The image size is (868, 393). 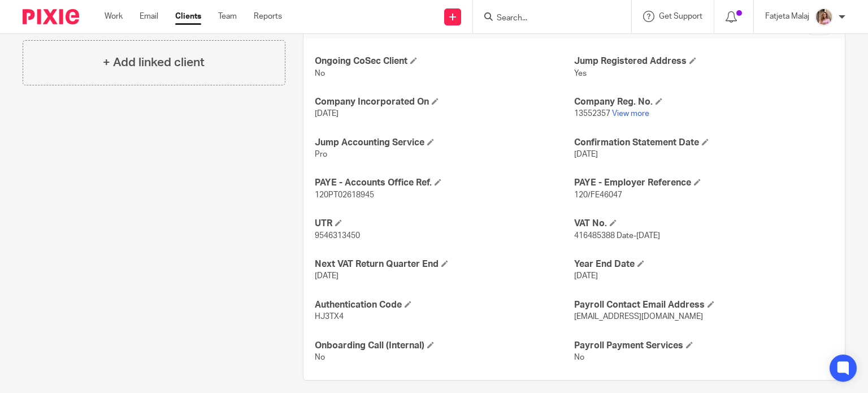 I want to click on a: Work, so click(x=114, y=16).